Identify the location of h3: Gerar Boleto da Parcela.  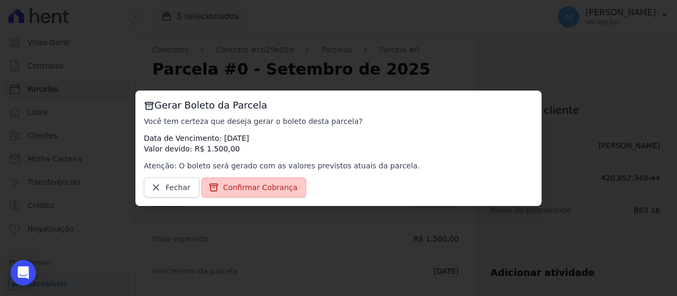
(339, 105).